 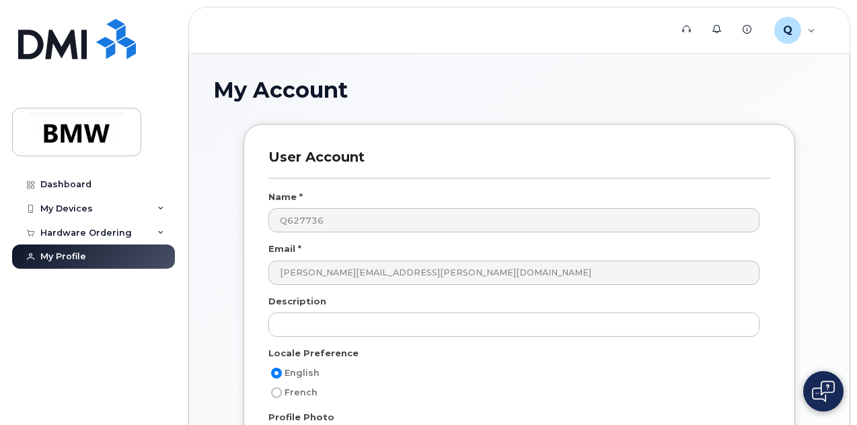 What do you see at coordinates (301, 392) in the screenshot?
I see `span: French` at bounding box center [301, 392].